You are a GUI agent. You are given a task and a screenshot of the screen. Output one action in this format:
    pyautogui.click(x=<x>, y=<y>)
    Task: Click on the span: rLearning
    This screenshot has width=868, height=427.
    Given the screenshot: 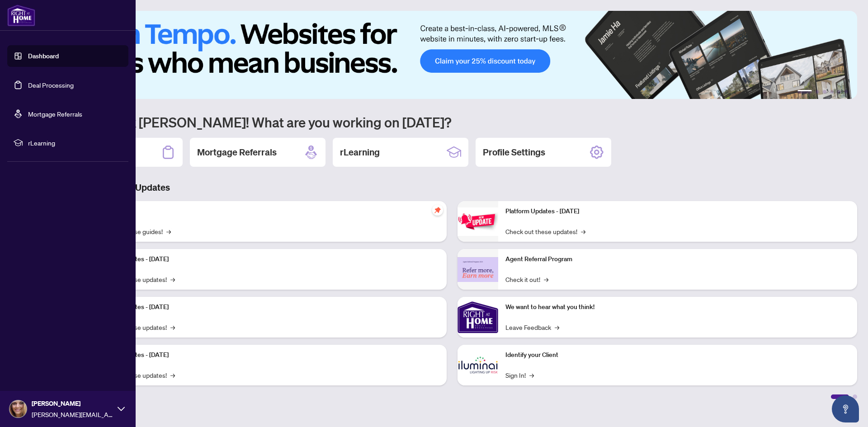 What is the action you would take?
    pyautogui.click(x=75, y=143)
    